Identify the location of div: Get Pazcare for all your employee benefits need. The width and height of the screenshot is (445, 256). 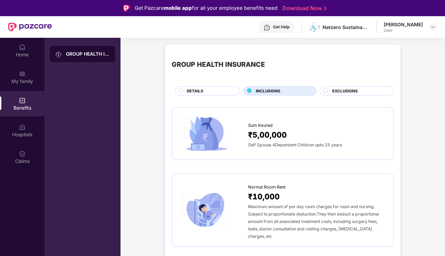
(206, 8).